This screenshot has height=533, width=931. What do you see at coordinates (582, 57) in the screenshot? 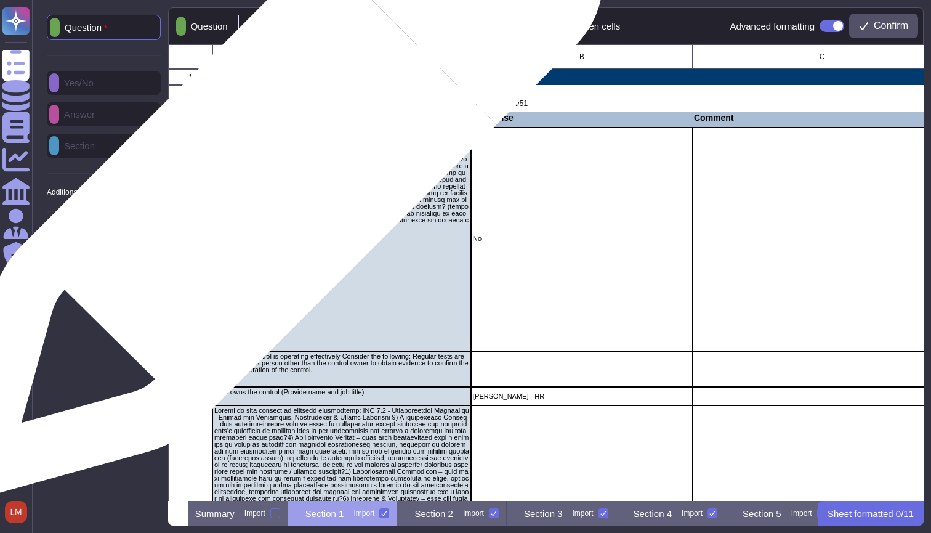
I see `span: B` at bounding box center [582, 57].